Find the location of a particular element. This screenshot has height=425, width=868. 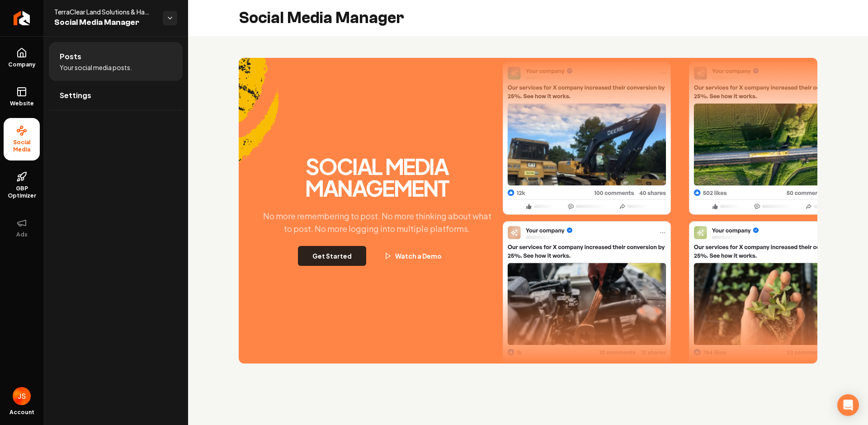

h2: Social Media Management is located at coordinates (377, 177).